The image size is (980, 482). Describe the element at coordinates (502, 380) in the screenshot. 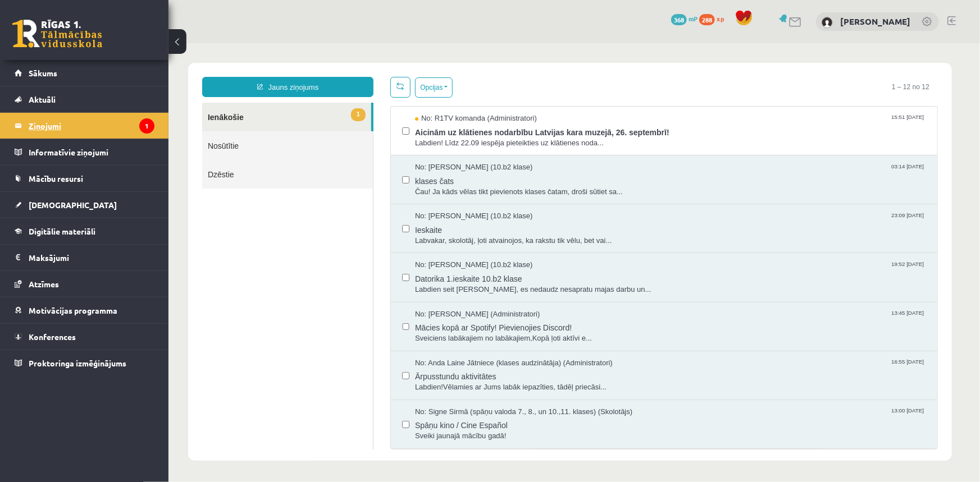

I see `span: Spāņu kino / Cine Español` at that location.